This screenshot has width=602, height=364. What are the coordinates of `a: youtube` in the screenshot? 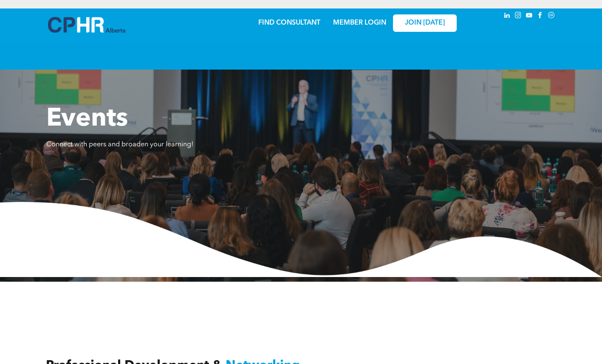 It's located at (529, 16).